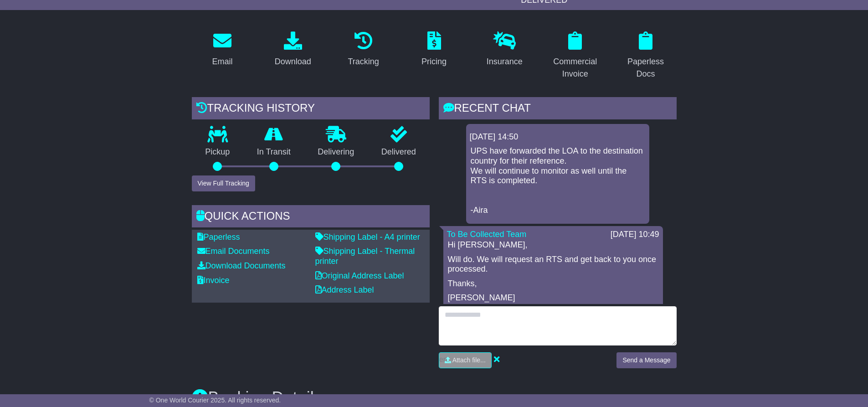 This screenshot has height=407, width=868. Describe the element at coordinates (224, 183) in the screenshot. I see `button: View Full Tracking` at that location.